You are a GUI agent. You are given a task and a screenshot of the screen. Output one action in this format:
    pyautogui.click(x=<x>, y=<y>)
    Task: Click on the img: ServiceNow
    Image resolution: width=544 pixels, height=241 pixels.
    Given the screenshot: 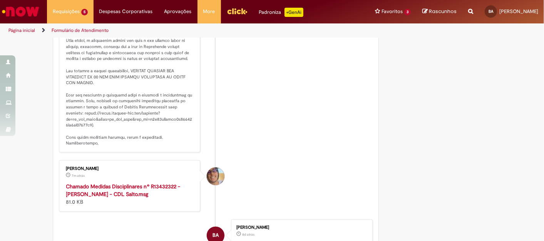 What is the action you would take?
    pyautogui.click(x=20, y=12)
    